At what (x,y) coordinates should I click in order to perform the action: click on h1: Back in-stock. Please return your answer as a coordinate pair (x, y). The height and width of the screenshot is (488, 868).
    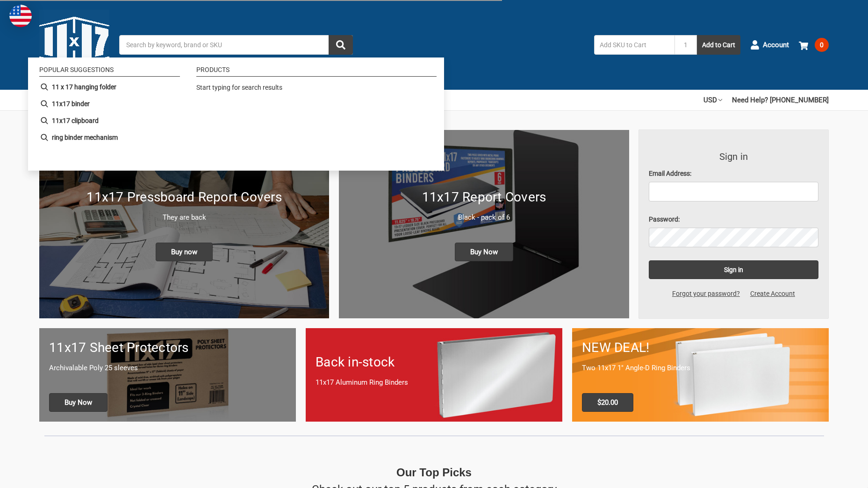
    Looking at the image, I should click on (434, 363).